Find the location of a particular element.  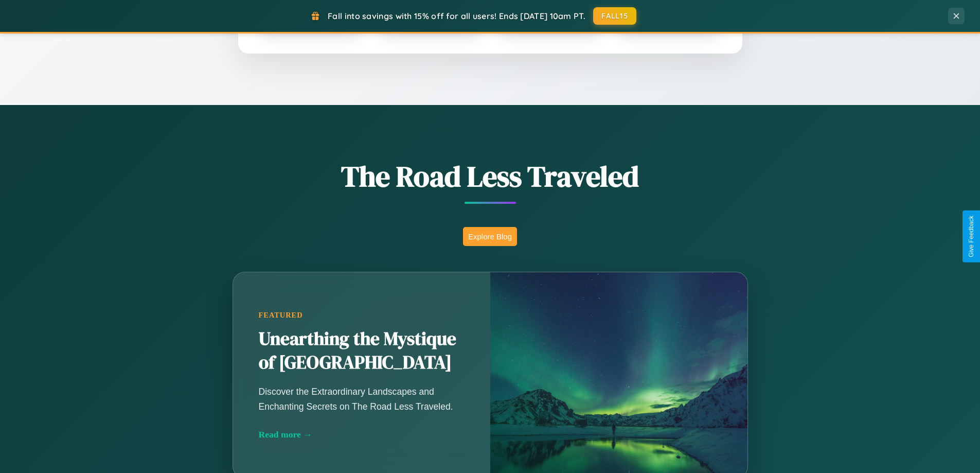

h1: The Road Less Traveled is located at coordinates (490, 176).